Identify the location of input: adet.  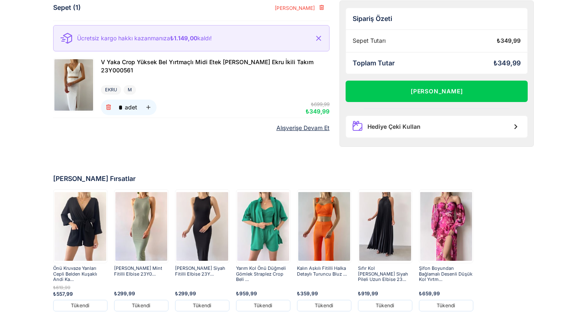
(121, 107).